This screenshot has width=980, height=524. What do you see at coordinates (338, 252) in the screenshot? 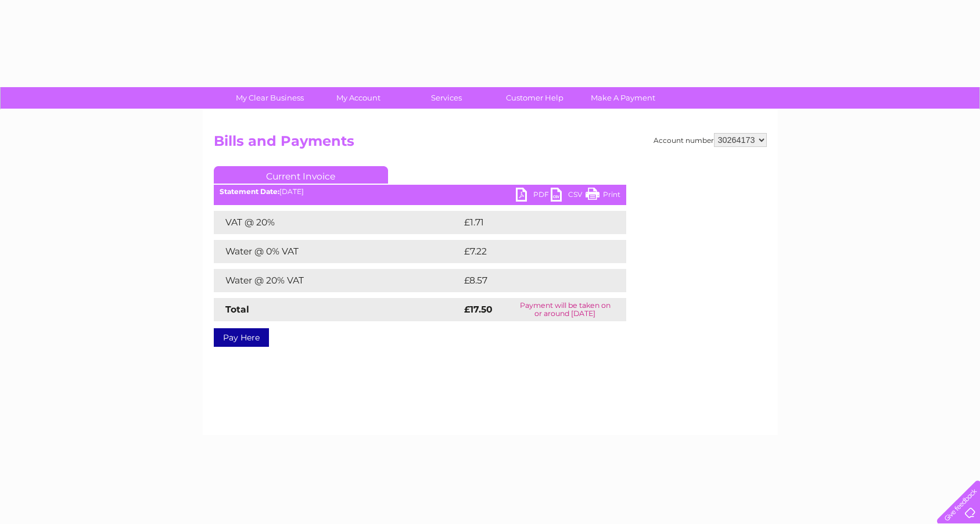
I see `td: Water @ 0% VAT` at bounding box center [338, 252].